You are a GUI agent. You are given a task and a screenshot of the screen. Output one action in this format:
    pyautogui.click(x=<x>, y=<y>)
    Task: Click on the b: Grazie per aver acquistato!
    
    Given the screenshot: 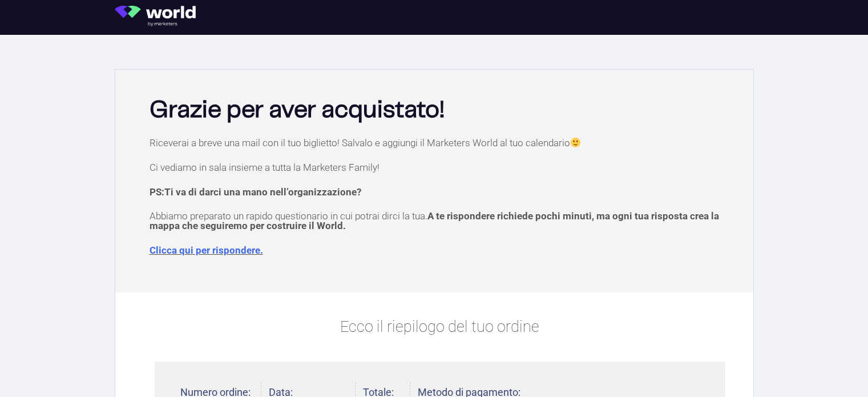 What is the action you would take?
    pyautogui.click(x=297, y=110)
    